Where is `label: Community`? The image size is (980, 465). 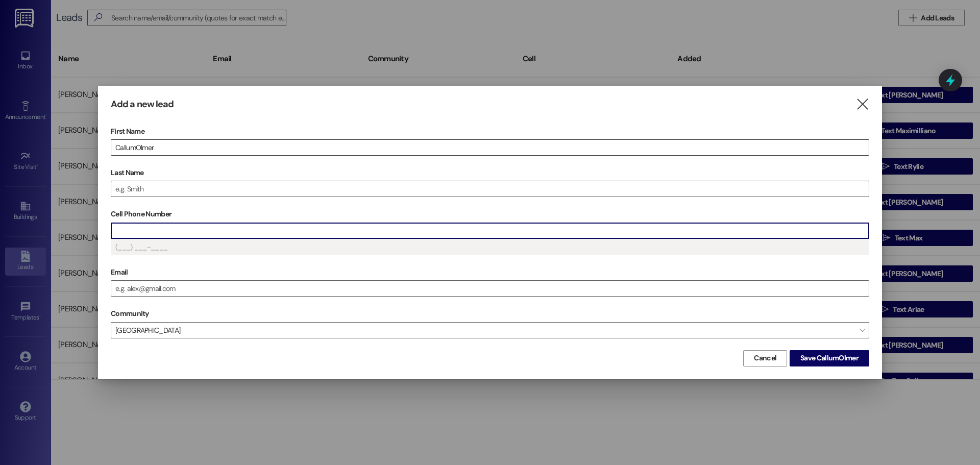
label: Community is located at coordinates (130, 313).